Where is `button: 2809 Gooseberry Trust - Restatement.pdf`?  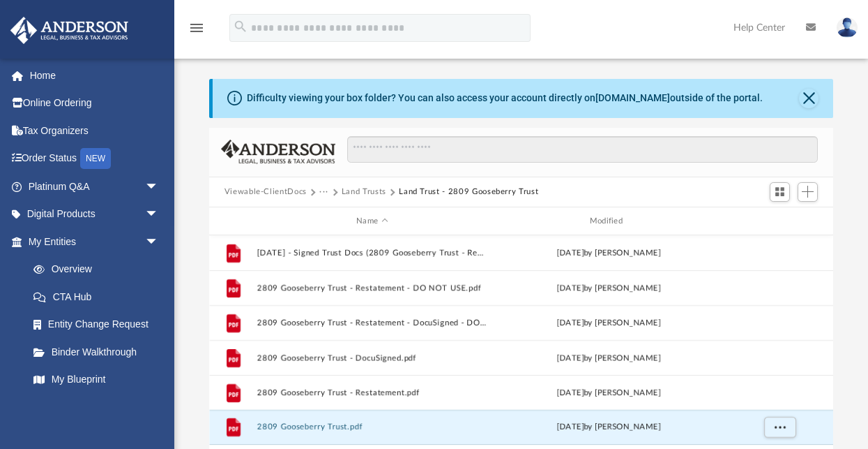 button: 2809 Gooseberry Trust - Restatement.pdf is located at coordinates (371, 392).